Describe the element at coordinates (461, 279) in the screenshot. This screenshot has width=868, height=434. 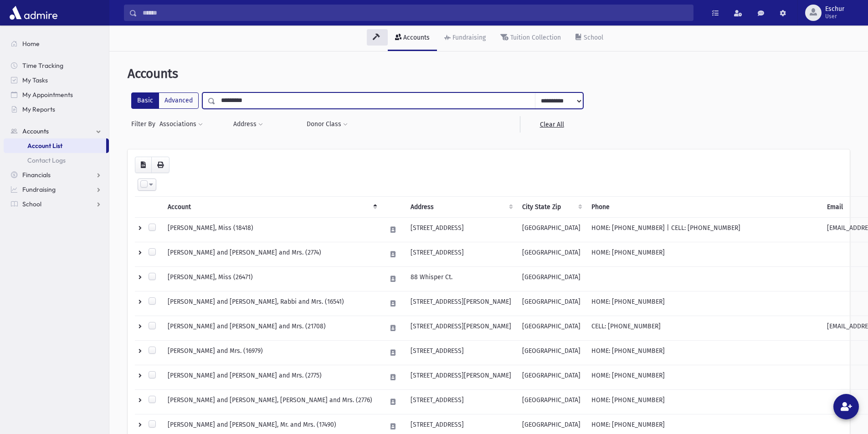
I see `td: 88 Whisper Ct.` at that location.